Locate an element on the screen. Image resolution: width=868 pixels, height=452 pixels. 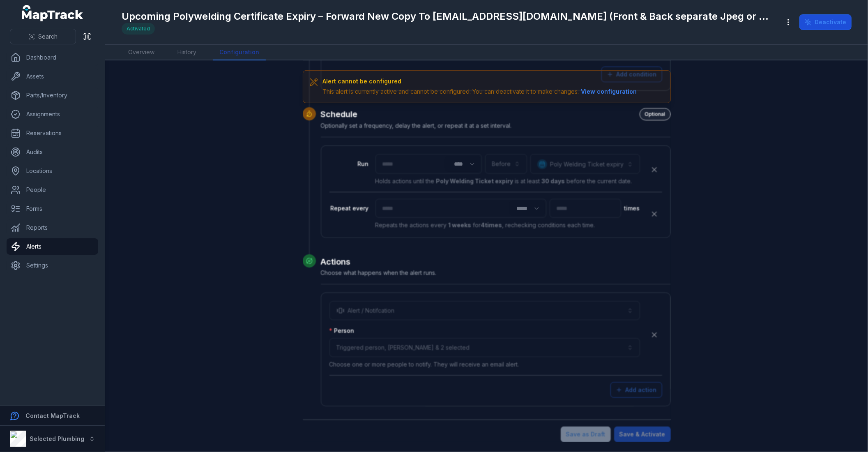
a: Overview is located at coordinates (141, 52).